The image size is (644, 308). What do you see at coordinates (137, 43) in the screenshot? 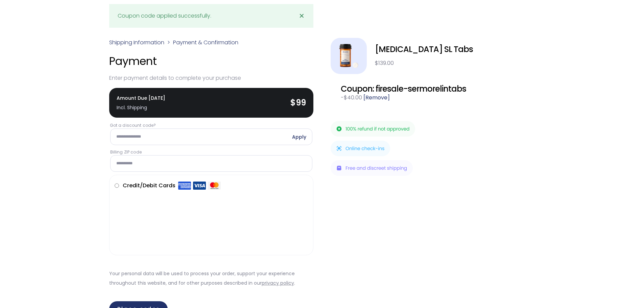
I see `a: Shipping Information` at bounding box center [137, 43].